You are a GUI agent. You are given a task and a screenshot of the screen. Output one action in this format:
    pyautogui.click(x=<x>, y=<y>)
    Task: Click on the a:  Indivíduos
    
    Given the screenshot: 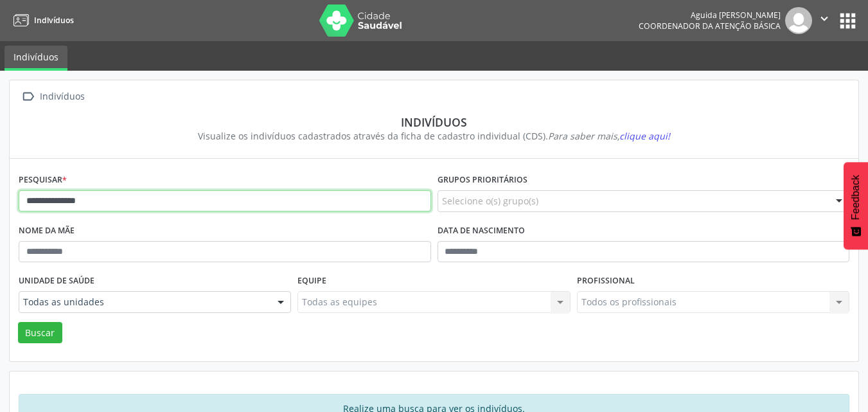 What is the action you would take?
    pyautogui.click(x=53, y=96)
    